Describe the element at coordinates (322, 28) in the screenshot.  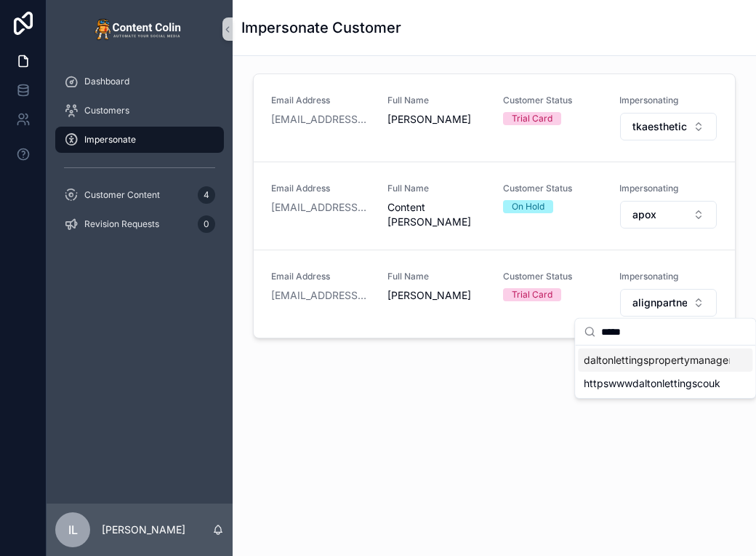
I see `h1: Impersonate Customer` at that location.